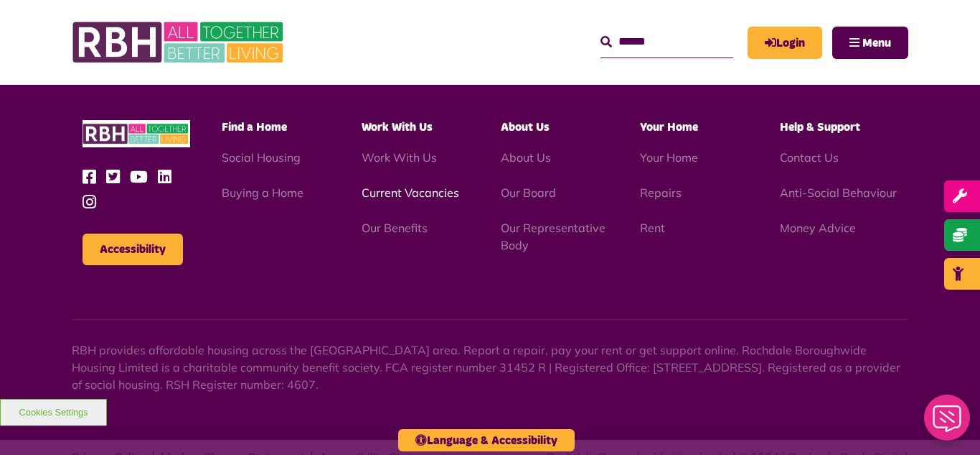 The image size is (980, 455). Describe the element at coordinates (810, 158) in the screenshot. I see `a: Contact Us` at that location.